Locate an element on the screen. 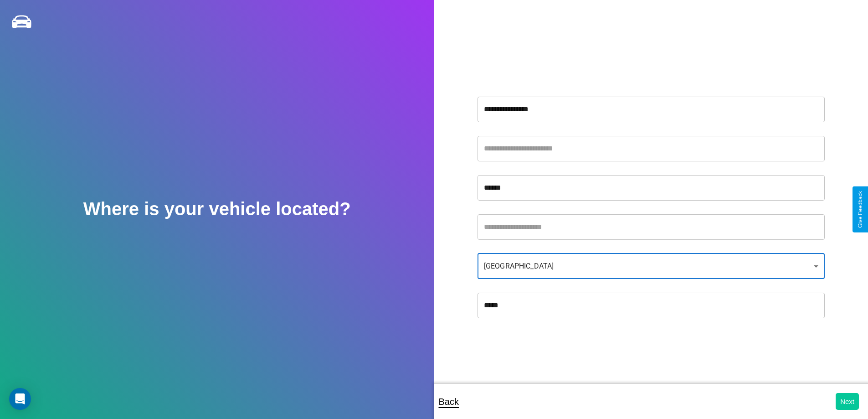 This screenshot has width=868, height=419. h2: Where is your vehicle located? is located at coordinates (217, 209).